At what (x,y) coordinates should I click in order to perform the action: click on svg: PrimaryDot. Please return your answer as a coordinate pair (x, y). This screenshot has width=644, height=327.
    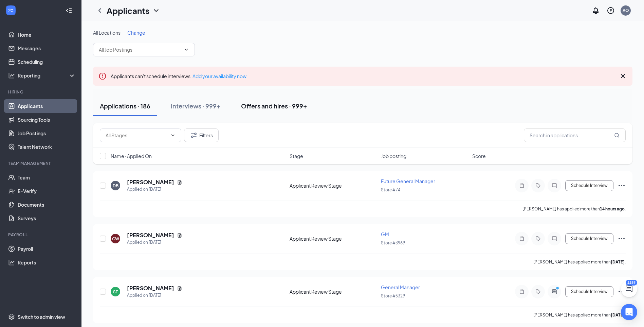
    Looking at the image, I should click on (559, 289).